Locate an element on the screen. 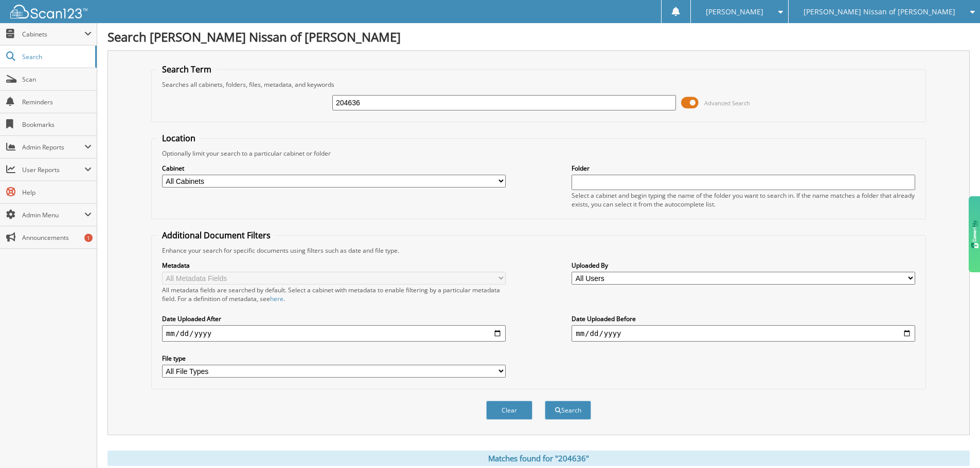 The image size is (980, 468). div: Optionally limit your search to a particular cabinet or folder is located at coordinates (538, 153).